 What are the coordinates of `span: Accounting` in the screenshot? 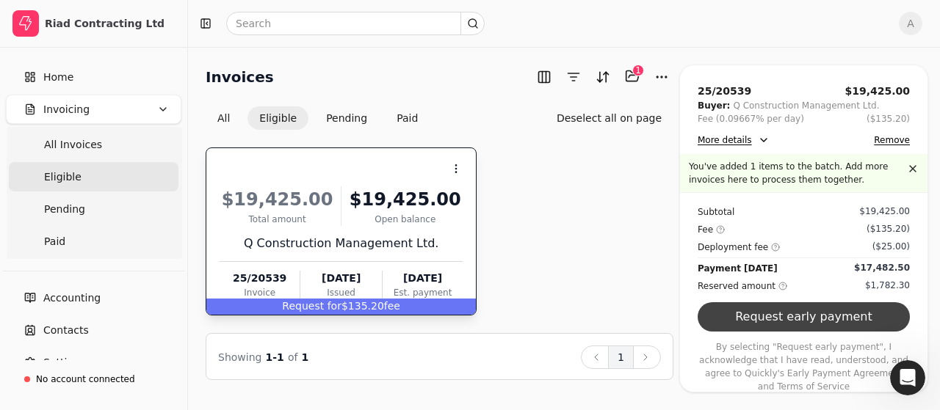 It's located at (72, 298).